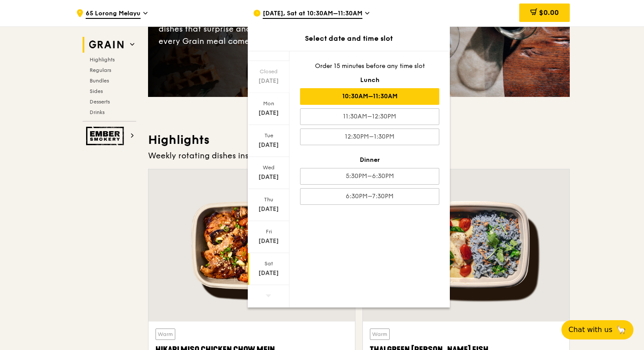  I want to click on div: 10:30AM–11:30AM, so click(369, 97).